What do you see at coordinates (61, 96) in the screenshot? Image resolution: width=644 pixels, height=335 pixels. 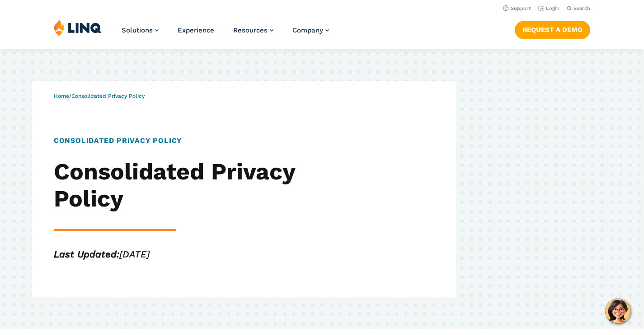 I see `a: Home` at bounding box center [61, 96].